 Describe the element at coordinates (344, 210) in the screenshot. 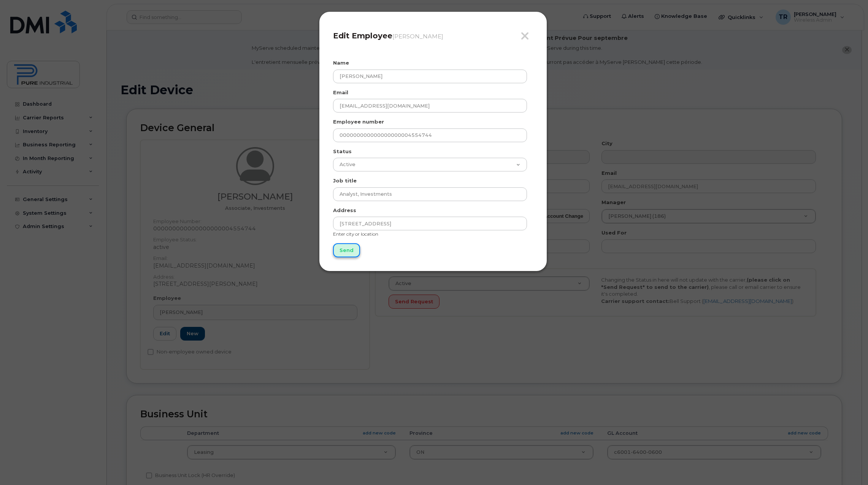

I see `label: Address` at that location.